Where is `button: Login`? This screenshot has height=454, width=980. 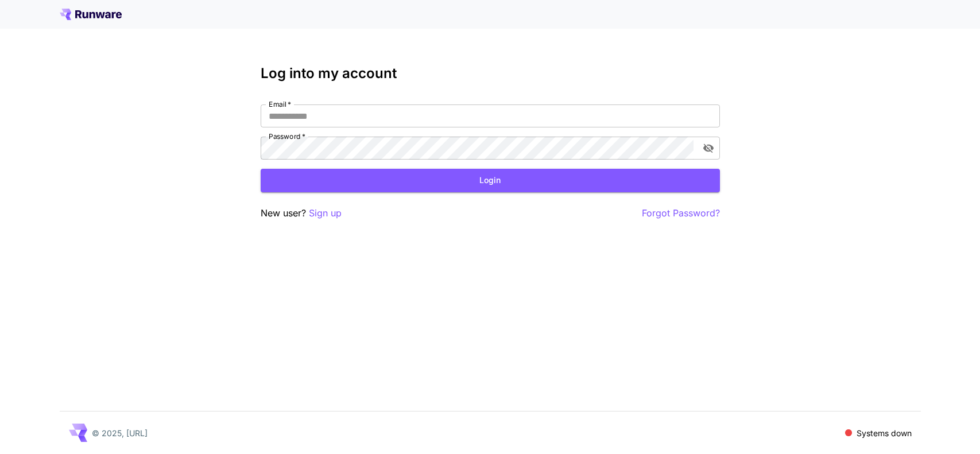 button: Login is located at coordinates (490, 181).